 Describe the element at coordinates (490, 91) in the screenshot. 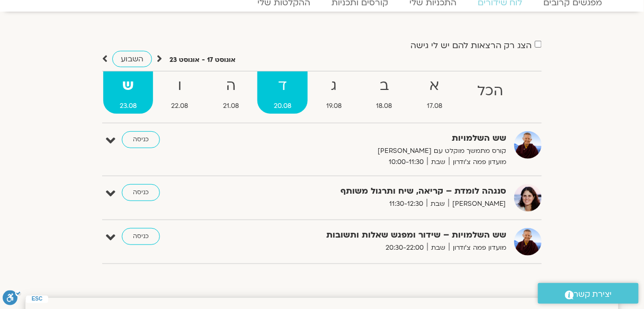

I see `strong: הכל` at that location.